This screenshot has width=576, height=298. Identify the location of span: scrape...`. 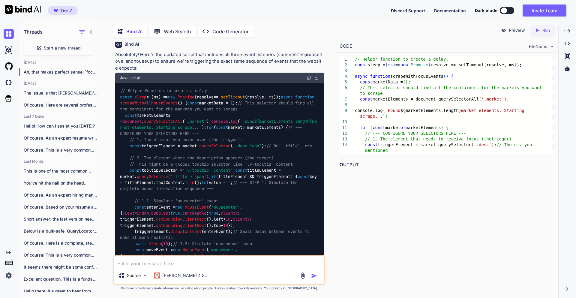
(373, 116).